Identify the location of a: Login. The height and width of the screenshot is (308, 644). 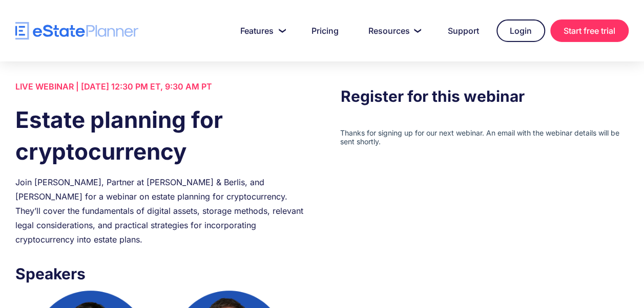
(520, 31).